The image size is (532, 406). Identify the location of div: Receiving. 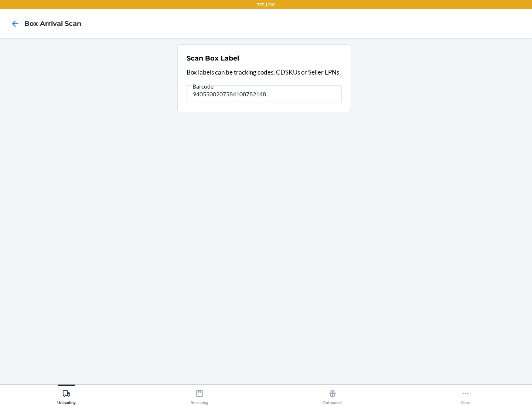
(200, 396).